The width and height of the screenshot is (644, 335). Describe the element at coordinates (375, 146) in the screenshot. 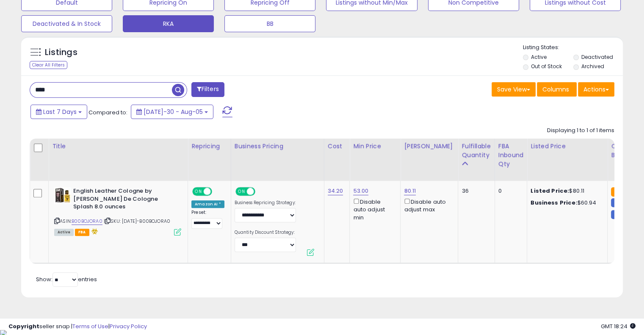

I see `div: Min Price` at that location.